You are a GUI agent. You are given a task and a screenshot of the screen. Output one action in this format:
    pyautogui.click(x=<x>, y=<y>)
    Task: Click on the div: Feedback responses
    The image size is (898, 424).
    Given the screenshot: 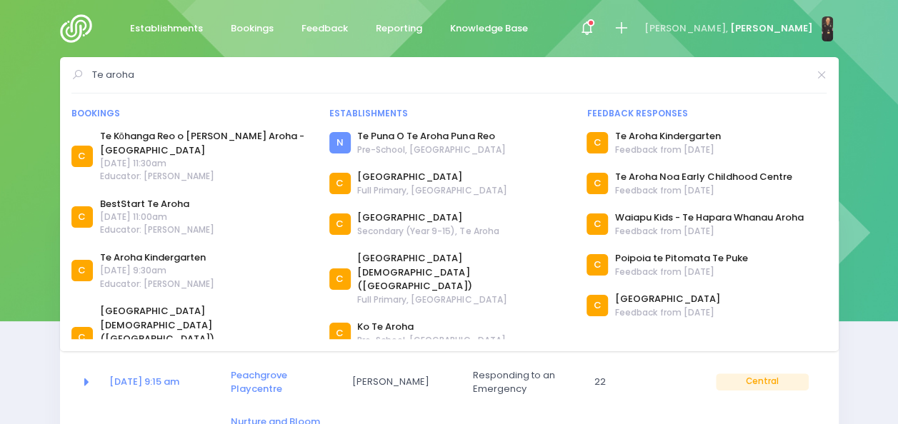 What is the action you would take?
    pyautogui.click(x=706, y=114)
    